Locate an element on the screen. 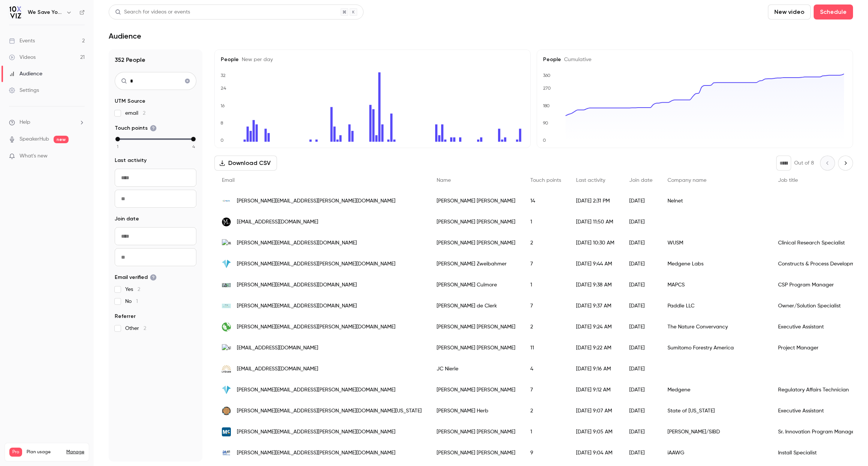 The image size is (868, 466). a: Manage is located at coordinates (76, 452).